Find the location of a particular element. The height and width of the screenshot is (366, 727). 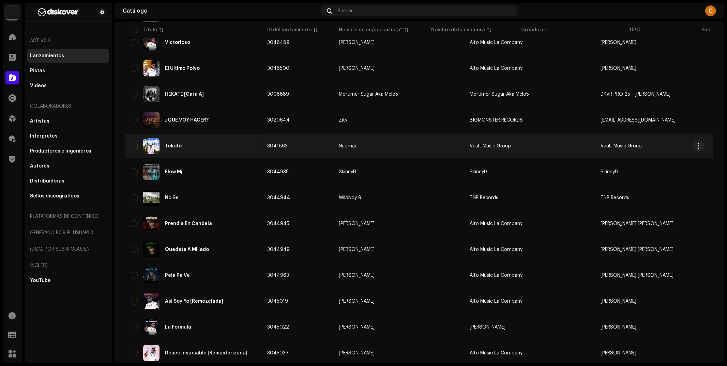

span: 3046489 is located at coordinates (278, 43).